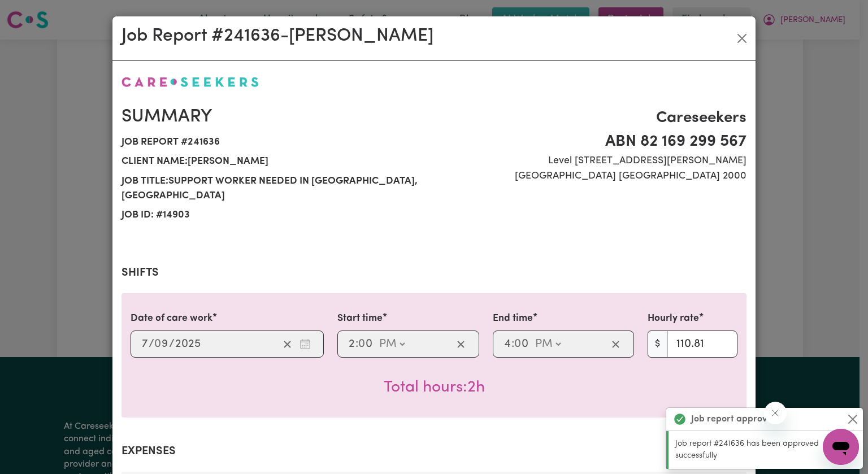 This screenshot has width=868, height=474. Describe the element at coordinates (171, 319) in the screenshot. I see `label: Date of care work` at that location.